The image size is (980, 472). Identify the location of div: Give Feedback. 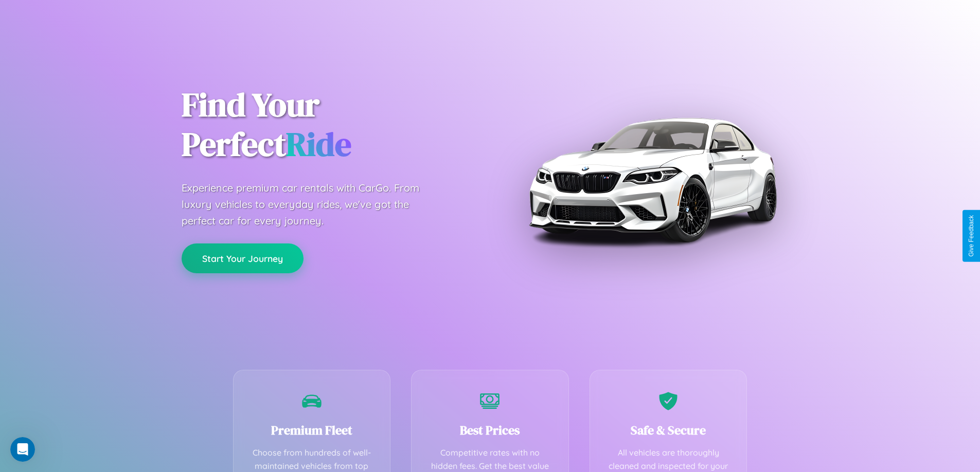
(971, 236).